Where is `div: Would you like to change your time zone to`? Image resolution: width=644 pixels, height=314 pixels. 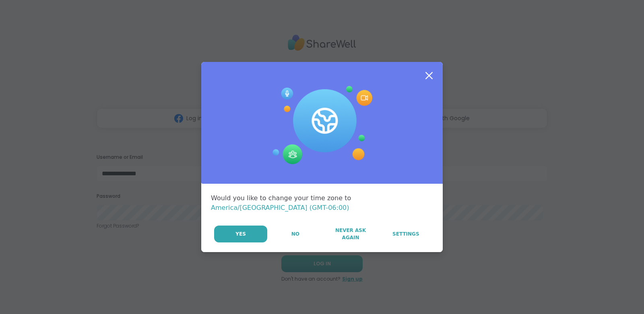 div: Would you like to change your time zone to is located at coordinates (322, 203).